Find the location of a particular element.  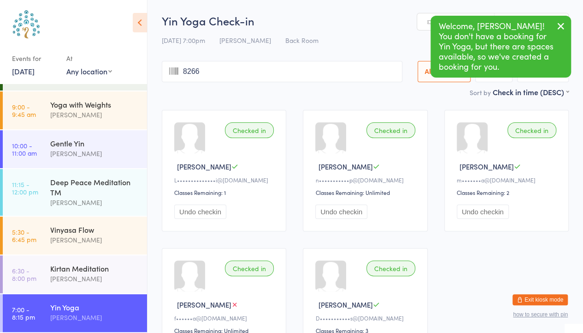

div: Kirtan Meditation is located at coordinates (95, 268).